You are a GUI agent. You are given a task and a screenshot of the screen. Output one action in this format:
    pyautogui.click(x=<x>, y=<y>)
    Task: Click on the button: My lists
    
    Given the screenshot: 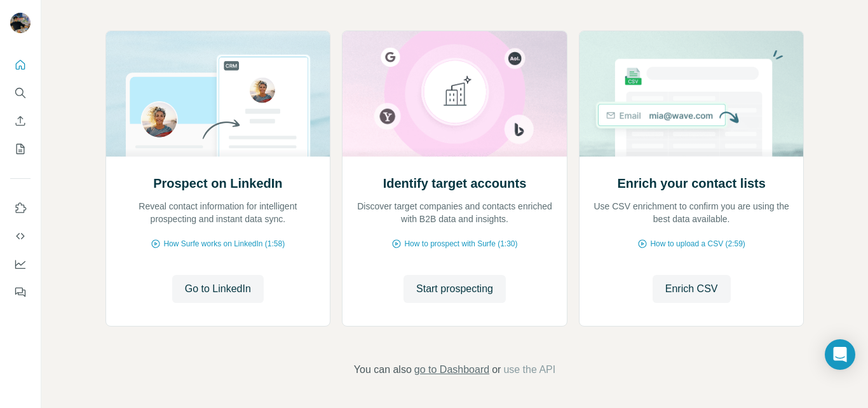 What is the action you would take?
    pyautogui.click(x=20, y=149)
    